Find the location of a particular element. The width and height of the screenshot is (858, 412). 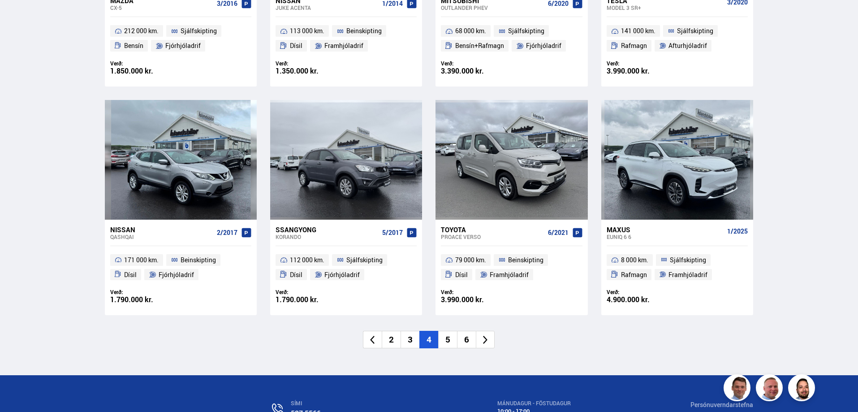

div: Outlander PHEV is located at coordinates (492, 8).